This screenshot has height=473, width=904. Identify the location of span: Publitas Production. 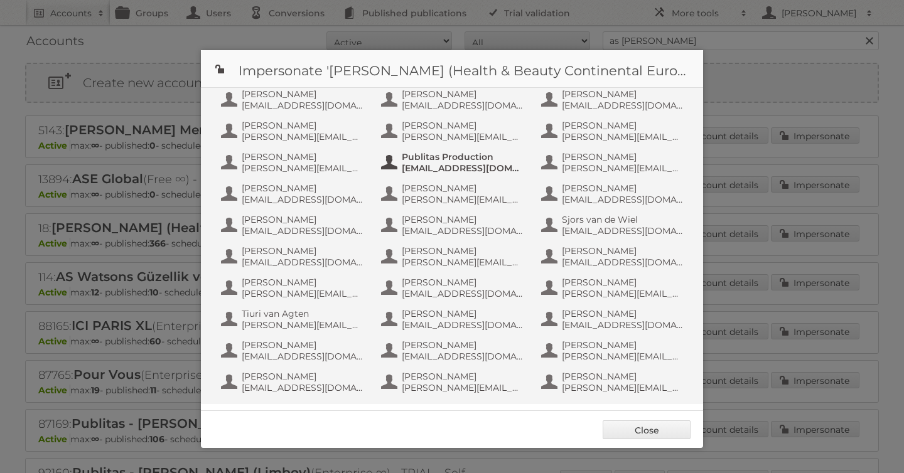
(463, 157).